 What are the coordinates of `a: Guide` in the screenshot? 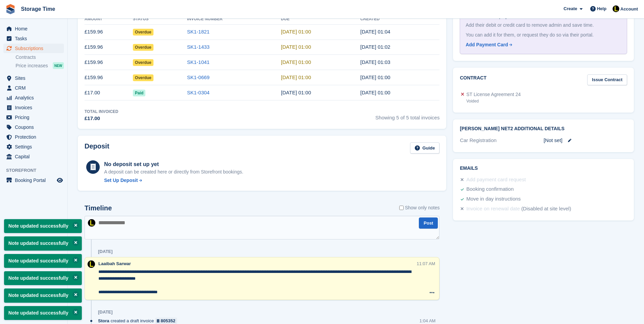 It's located at (425, 148).